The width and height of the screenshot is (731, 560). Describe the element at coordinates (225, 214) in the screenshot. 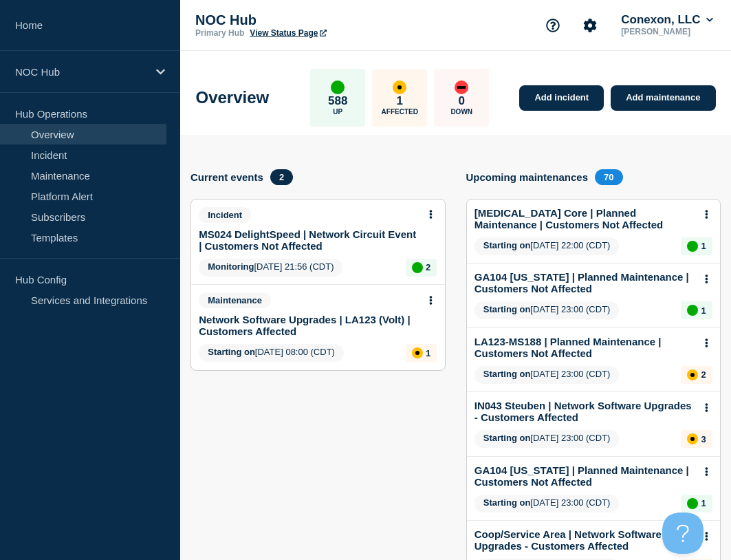

I see `span: Incident` at that location.